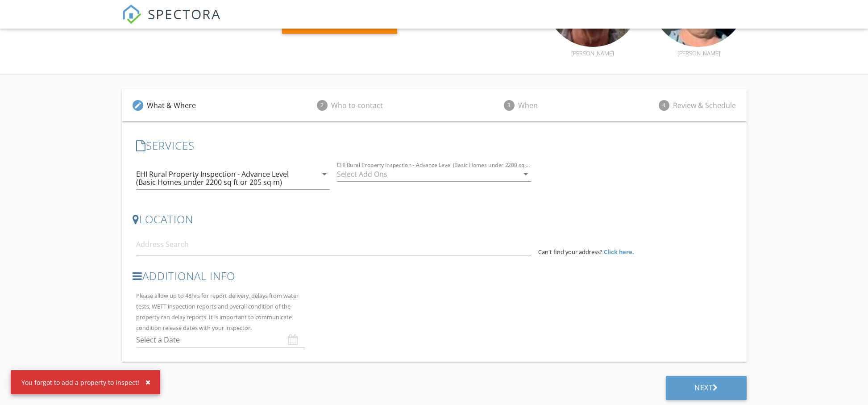 This screenshot has width=868, height=405. Describe the element at coordinates (217, 312) in the screenshot. I see `label: Please allow up to 48hrs for report delivery, delays from water tests, WETT inspection reports an...` at that location.